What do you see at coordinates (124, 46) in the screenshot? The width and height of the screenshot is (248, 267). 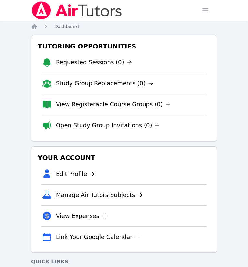 I see `h3: Tutoring Opportunities` at bounding box center [124, 46].